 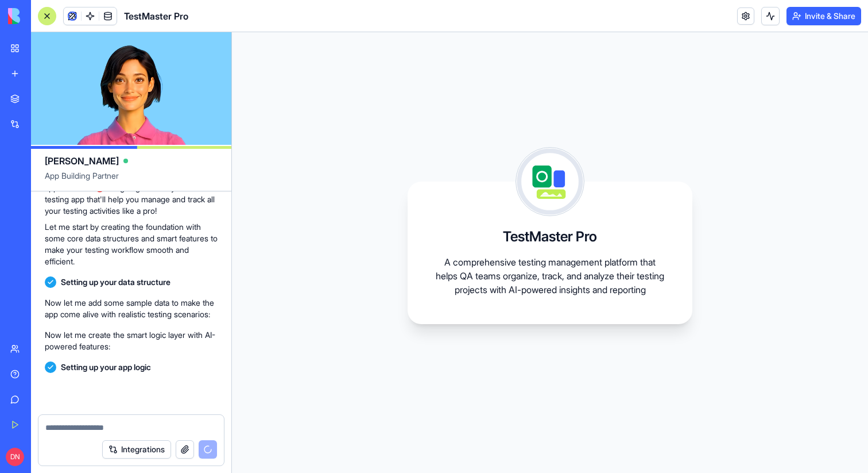 I want to click on button: Integrations, so click(x=137, y=449).